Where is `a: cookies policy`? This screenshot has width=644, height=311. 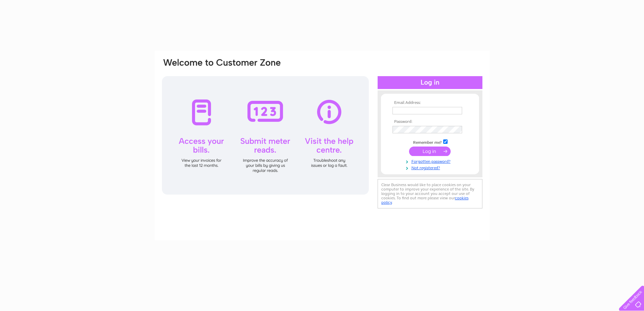
a: cookies policy is located at coordinates (425, 200).